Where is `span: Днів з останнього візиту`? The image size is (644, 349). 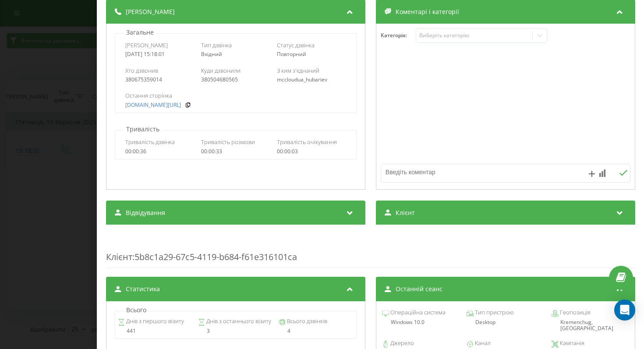 span: Днів з останнього візиту is located at coordinates (237, 322).